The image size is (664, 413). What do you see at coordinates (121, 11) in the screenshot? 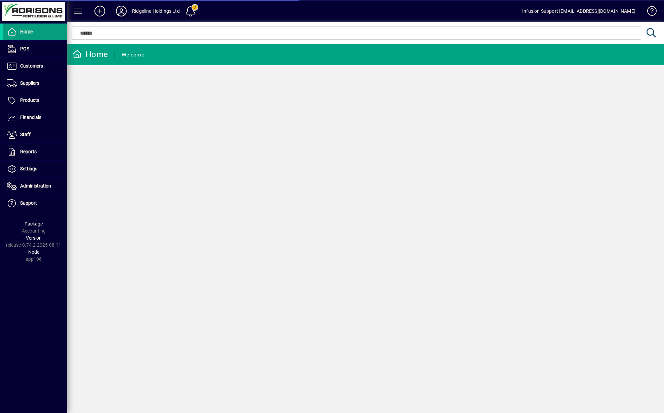
I see `button: Profile` at bounding box center [121, 11].